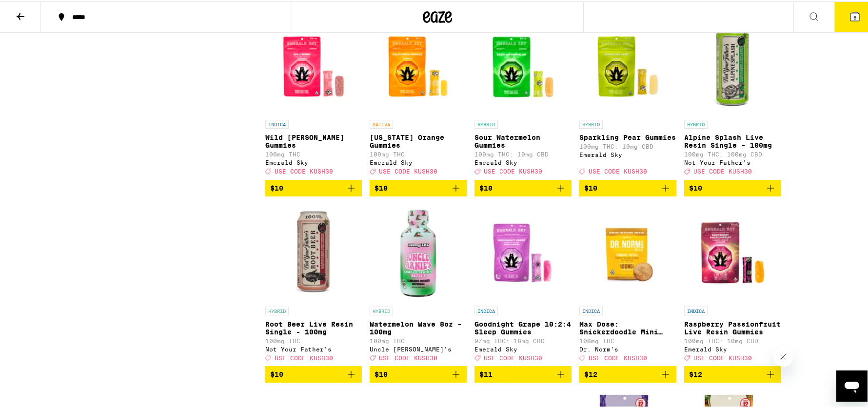 The height and width of the screenshot is (408, 868). I want to click on a: Open page for Root Beer Live Resin Single - 100mg from Not Your Father's, so click(313, 284).